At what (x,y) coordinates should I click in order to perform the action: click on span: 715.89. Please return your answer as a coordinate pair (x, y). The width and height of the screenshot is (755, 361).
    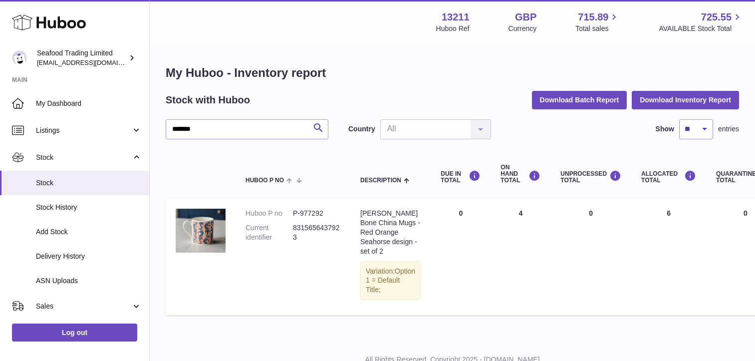
    Looking at the image, I should click on (593, 17).